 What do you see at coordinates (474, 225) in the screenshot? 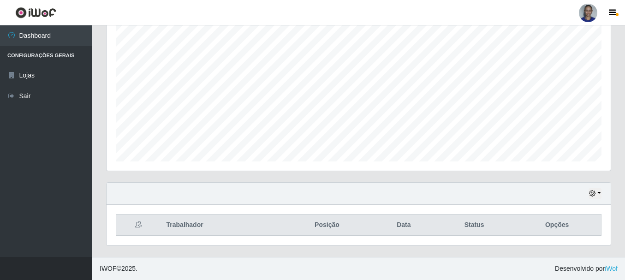
I see `th: Status` at bounding box center [474, 225].